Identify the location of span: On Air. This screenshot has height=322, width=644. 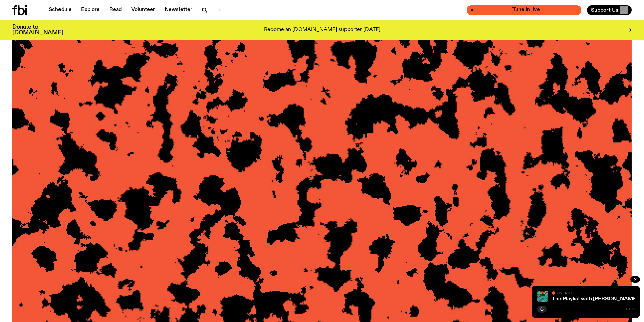
(565, 293).